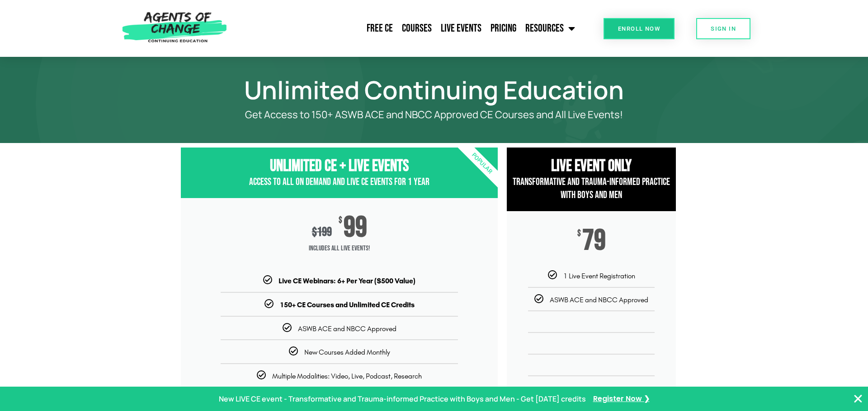  What do you see at coordinates (550, 28) in the screenshot?
I see `a: Resources` at bounding box center [550, 28].